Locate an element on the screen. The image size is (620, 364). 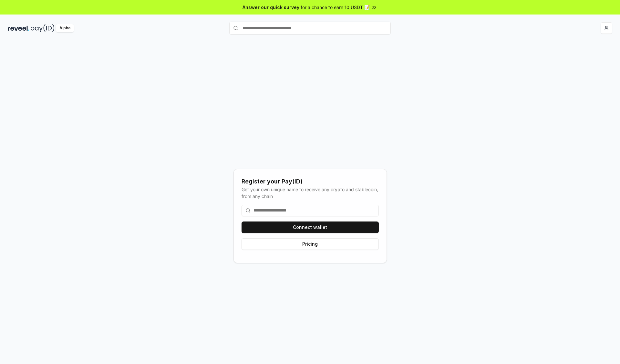
img: reveel_dark is located at coordinates (19, 28).